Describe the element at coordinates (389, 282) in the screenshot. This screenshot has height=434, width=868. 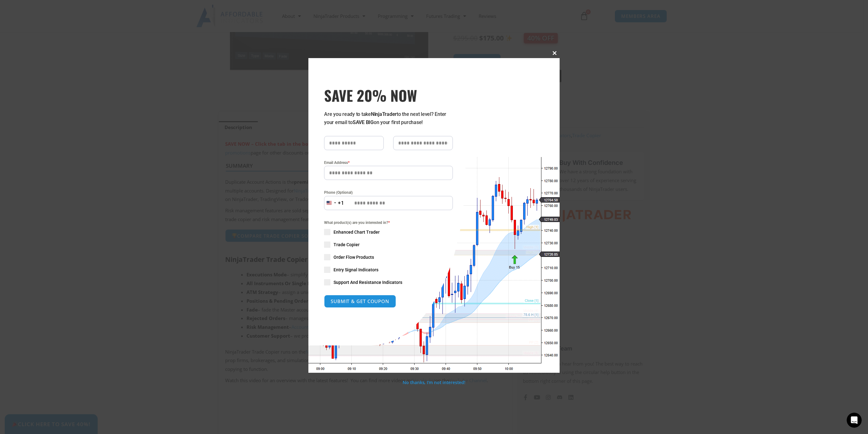
I see `label: Support And Resistance Indicators` at that location.